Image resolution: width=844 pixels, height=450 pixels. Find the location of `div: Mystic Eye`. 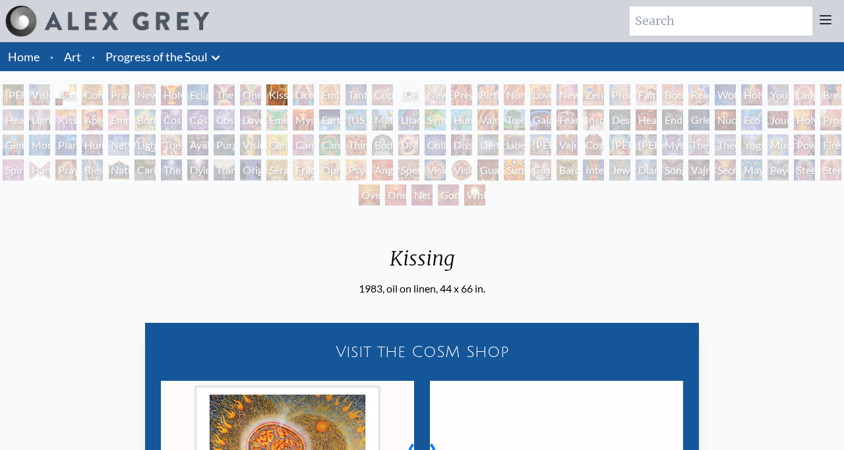

div: Mystic Eye is located at coordinates (672, 145).